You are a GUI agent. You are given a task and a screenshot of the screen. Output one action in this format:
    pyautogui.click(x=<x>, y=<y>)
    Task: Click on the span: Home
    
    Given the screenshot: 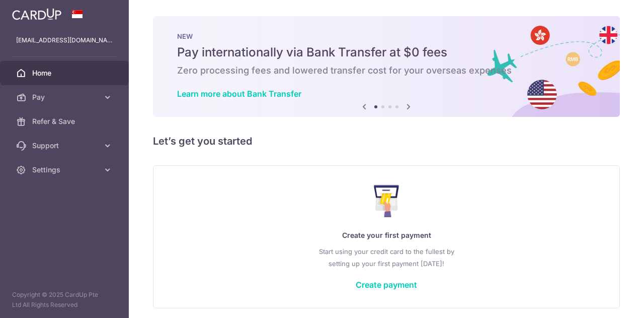 What is the action you would take?
    pyautogui.click(x=66, y=73)
    